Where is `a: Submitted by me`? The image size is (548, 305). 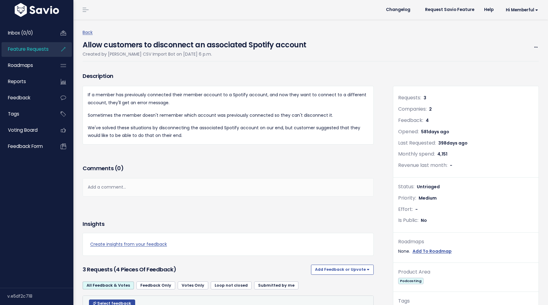 a: Submitted by me is located at coordinates (276, 286).